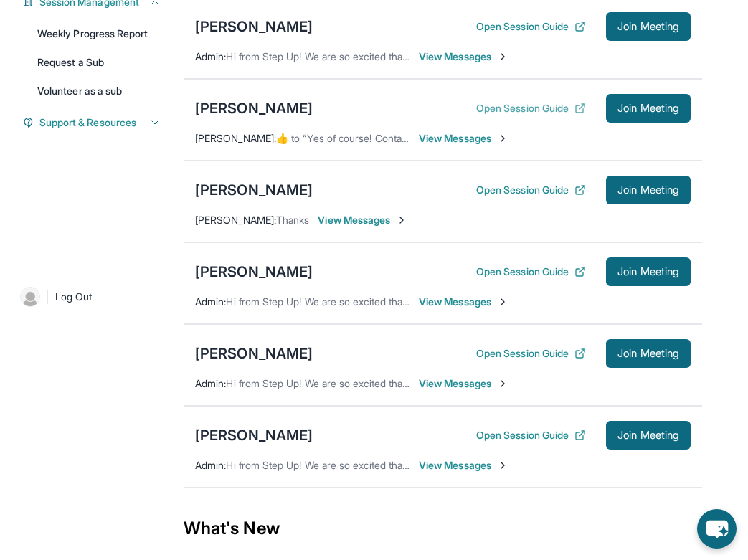 This screenshot has height=560, width=748. I want to click on button: chat-button, so click(716, 528).